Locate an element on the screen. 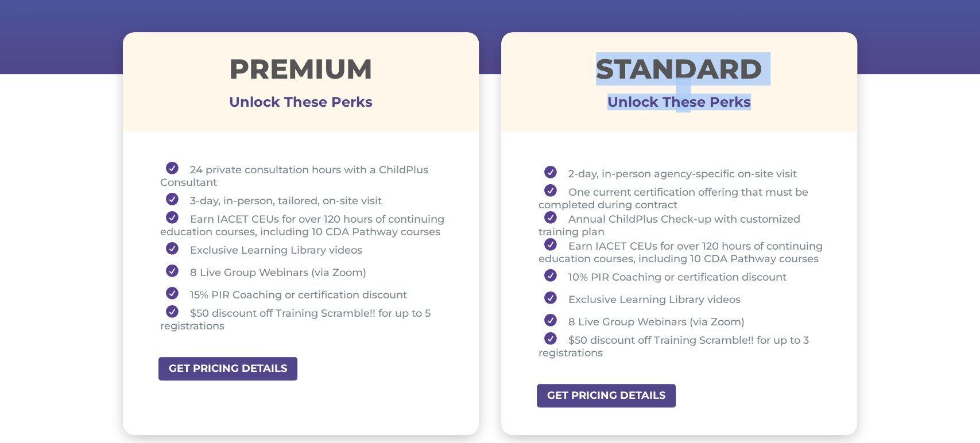 Image resolution: width=980 pixels, height=443 pixels. li: One current certification offering that must be completed during contract is located at coordinates (683, 197).